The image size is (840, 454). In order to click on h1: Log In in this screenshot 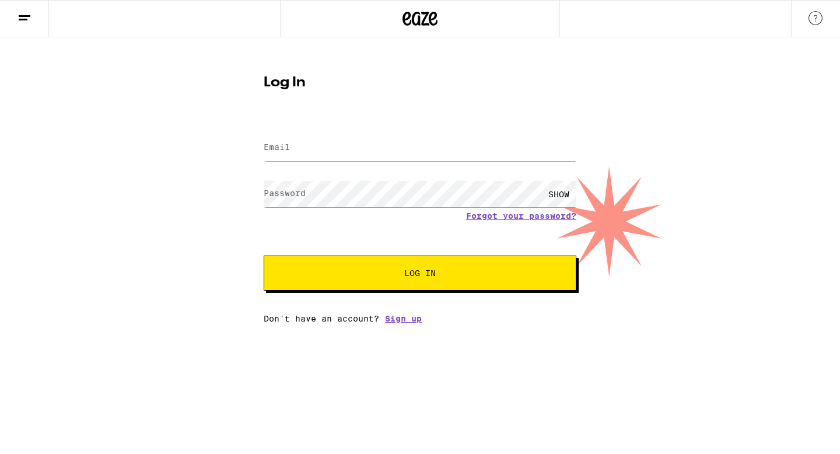, I will do `click(420, 83)`.